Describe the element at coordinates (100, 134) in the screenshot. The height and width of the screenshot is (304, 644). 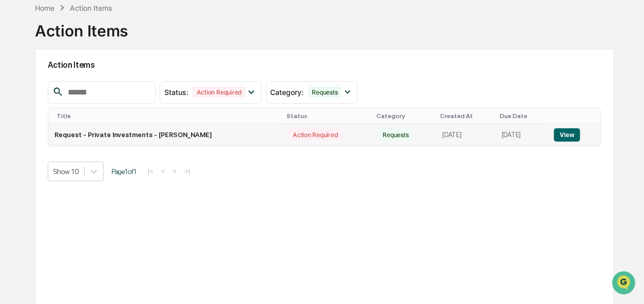
I see `a: 🗄️Attestations` at that location.